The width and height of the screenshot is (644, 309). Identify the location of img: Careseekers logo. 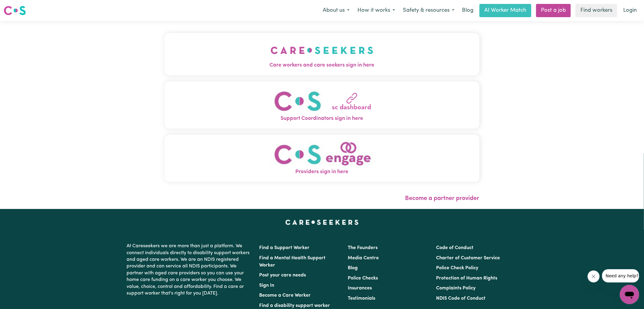
(15, 10).